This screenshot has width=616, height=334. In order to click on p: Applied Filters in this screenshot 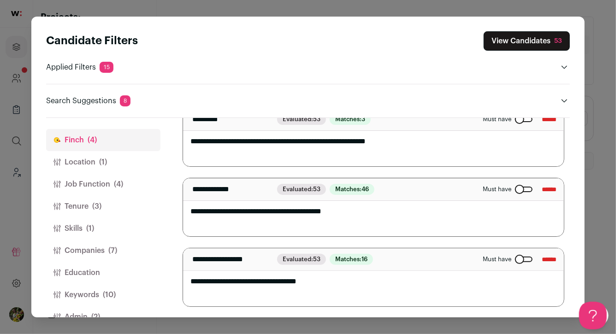, I will do `click(80, 67)`.